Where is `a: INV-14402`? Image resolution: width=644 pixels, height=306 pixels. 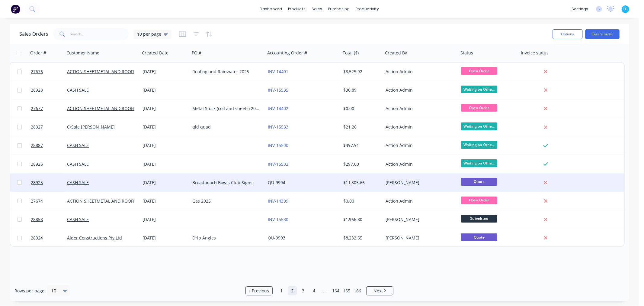
a: INV-14402 is located at coordinates (278, 108).